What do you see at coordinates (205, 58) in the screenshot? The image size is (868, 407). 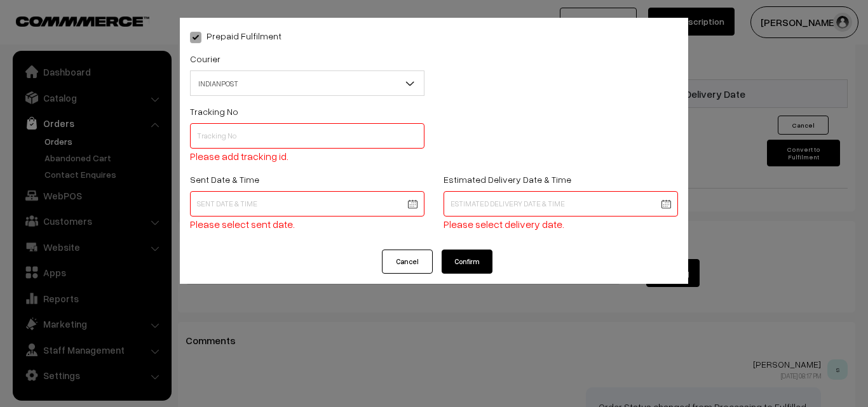 I see `label: Courier` at bounding box center [205, 58].